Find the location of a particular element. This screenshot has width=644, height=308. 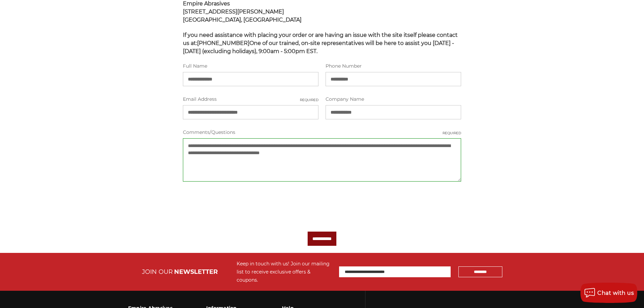

span: If you need assistance with placing your order or are having an issue with the site itself please... is located at coordinates (321, 43).